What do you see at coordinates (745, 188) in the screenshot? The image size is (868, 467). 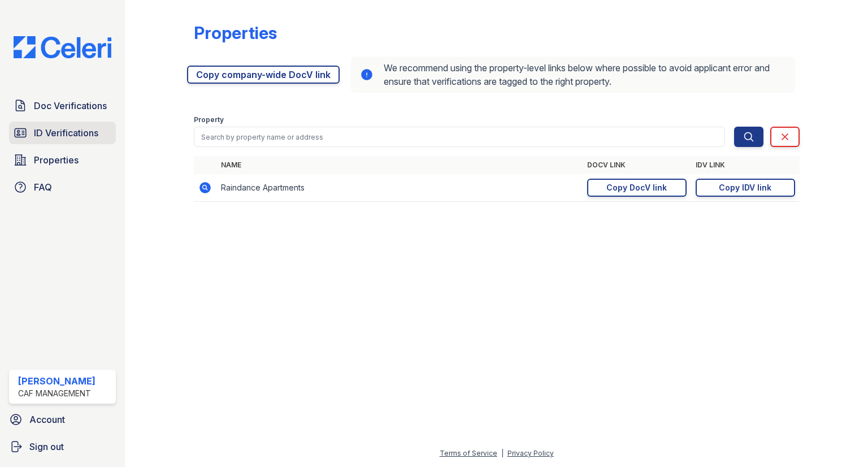 I see `div: Copy IDV link` at bounding box center [745, 188].